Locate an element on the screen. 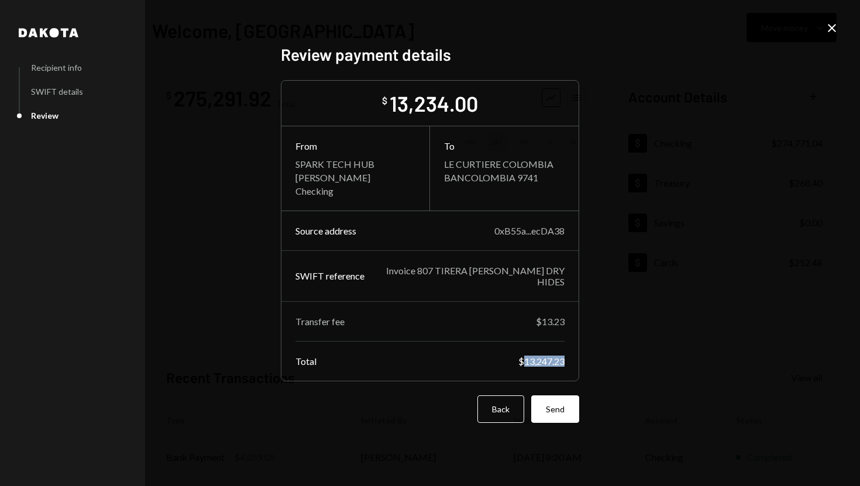 The width and height of the screenshot is (860, 486). button: Back is located at coordinates (501, 409).